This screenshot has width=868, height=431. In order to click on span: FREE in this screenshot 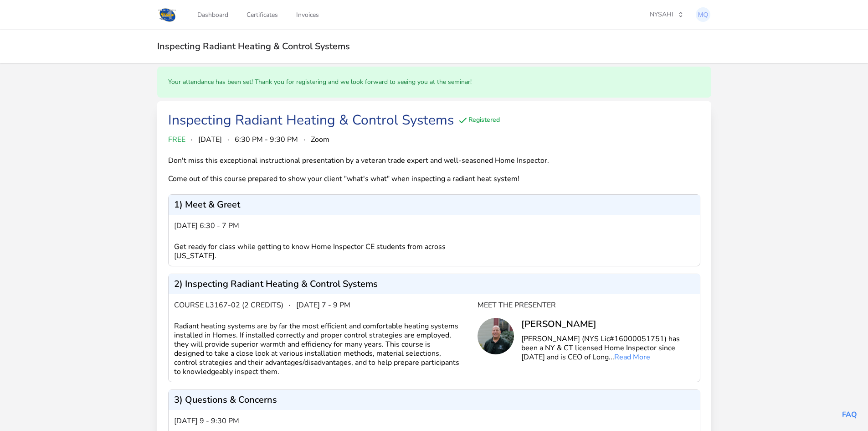, I will do `click(177, 140)`.